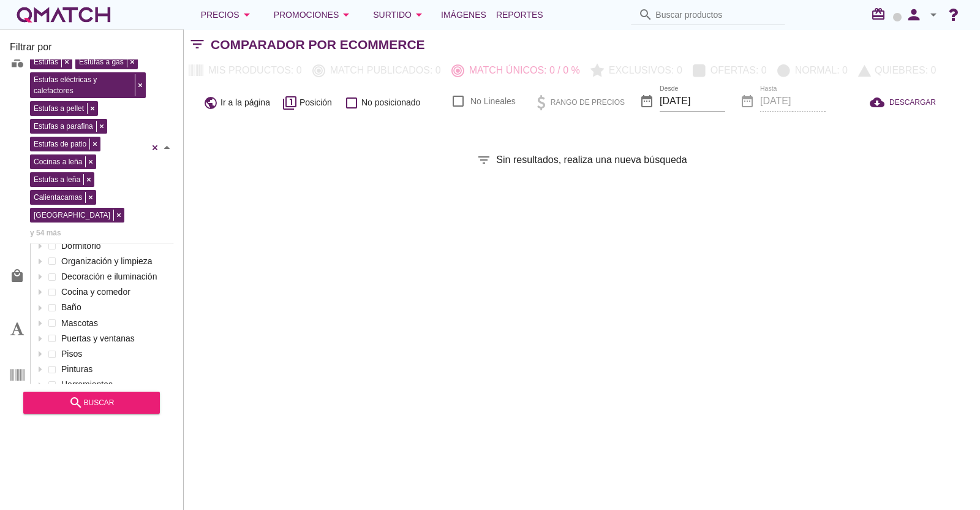 This screenshot has width=980, height=510. I want to click on span: y 54 más, so click(45, 233).